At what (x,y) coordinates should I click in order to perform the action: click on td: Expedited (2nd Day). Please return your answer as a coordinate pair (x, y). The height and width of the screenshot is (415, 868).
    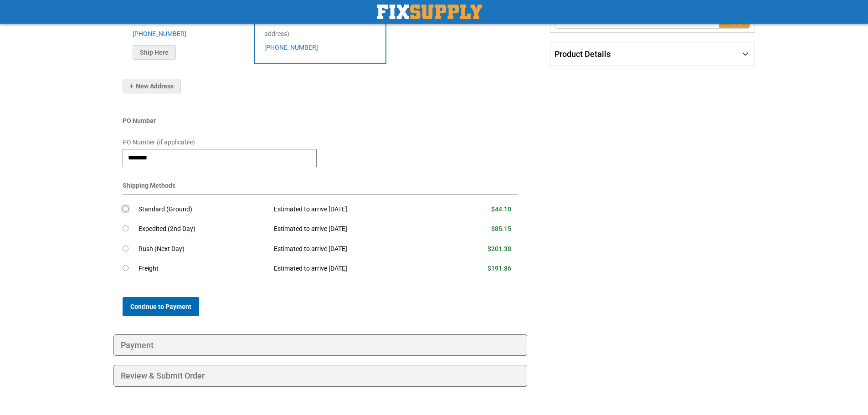
    Looking at the image, I should click on (203, 229).